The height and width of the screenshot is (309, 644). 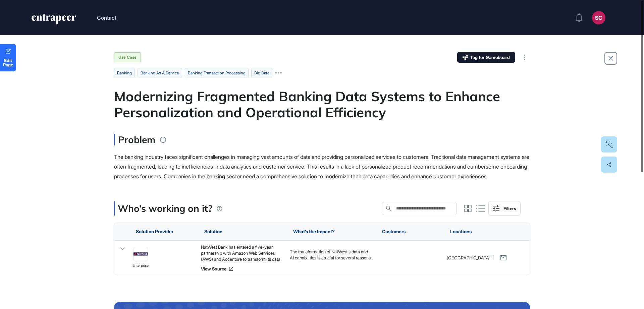 What do you see at coordinates (242, 253) in the screenshot?
I see `div: NatWest Bank has entered a five-year partnership with Amazon Web Services (AWS) and Accenture to ...` at bounding box center [242, 253].